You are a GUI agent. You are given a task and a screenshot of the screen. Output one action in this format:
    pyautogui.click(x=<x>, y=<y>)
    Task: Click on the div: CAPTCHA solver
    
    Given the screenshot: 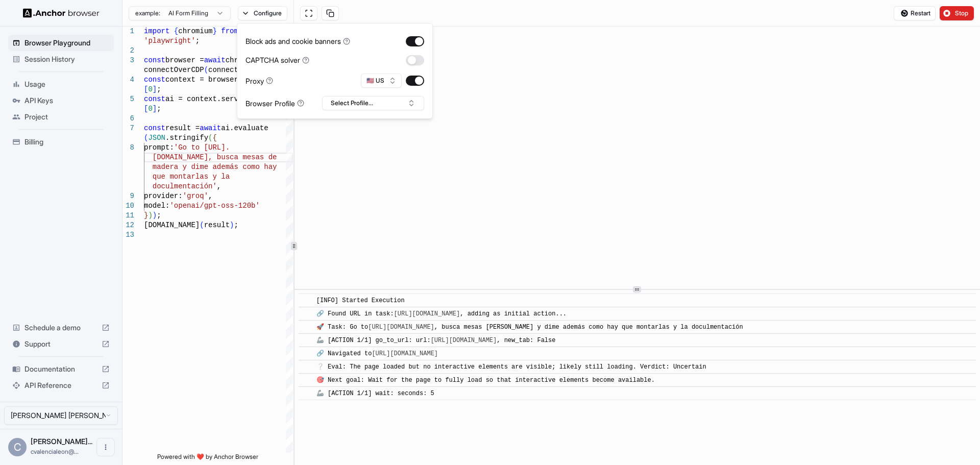 What is the action you would take?
    pyautogui.click(x=277, y=60)
    